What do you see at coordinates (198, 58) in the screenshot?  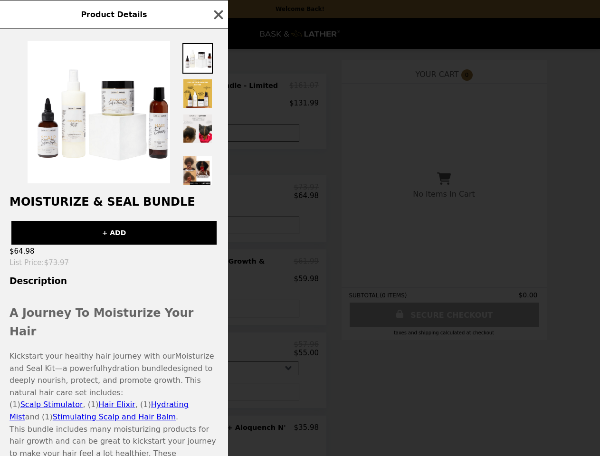 I see `img: Thumbnail 1` at bounding box center [198, 58].